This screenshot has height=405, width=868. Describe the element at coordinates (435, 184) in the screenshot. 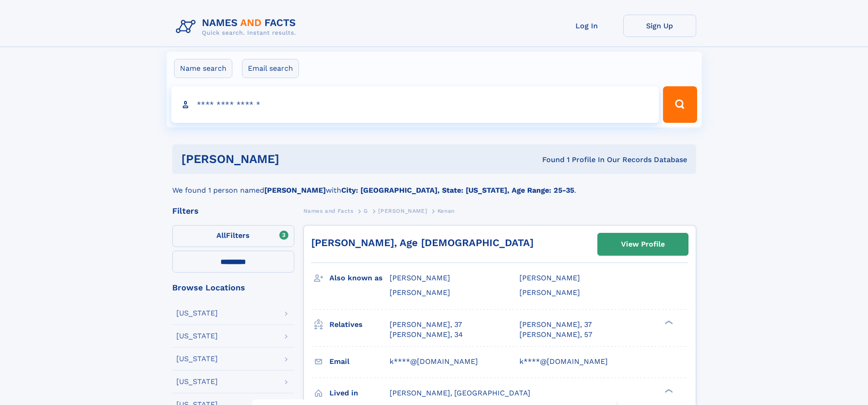

I see `div: We found 1 person named with .` at that location.